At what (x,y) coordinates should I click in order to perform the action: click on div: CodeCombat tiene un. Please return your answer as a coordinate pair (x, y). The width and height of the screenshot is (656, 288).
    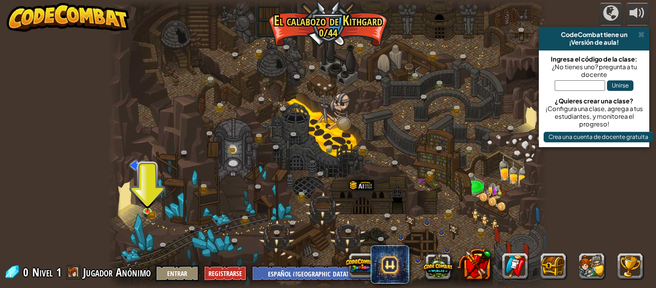
    Looking at the image, I should click on (594, 35).